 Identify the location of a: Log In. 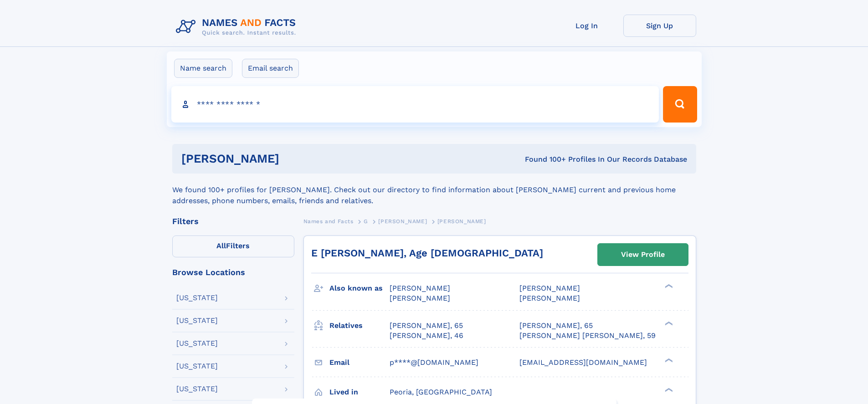
(587, 25).